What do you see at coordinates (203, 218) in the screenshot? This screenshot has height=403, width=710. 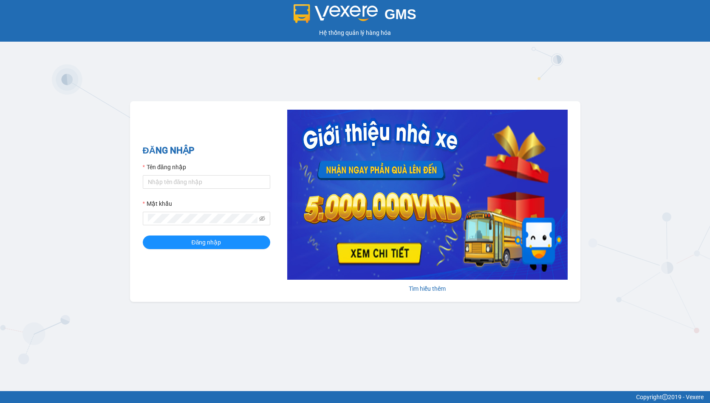 I see `input: Mật khẩu` at bounding box center [203, 218].